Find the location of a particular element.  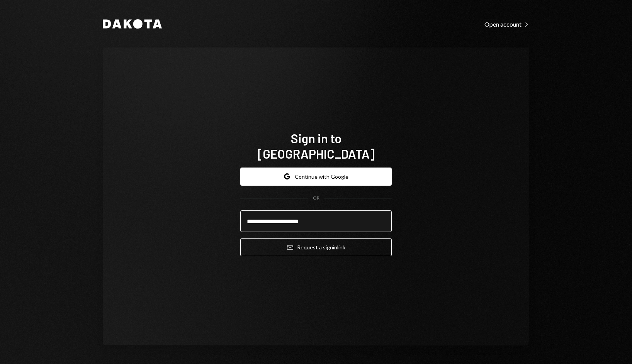

div: Open account is located at coordinates (507, 24).